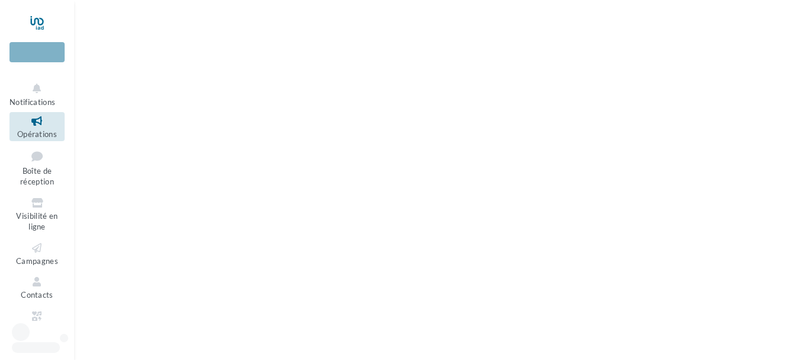 This screenshot has height=360, width=810. What do you see at coordinates (37, 126) in the screenshot?
I see `a: Opérations` at bounding box center [37, 126].